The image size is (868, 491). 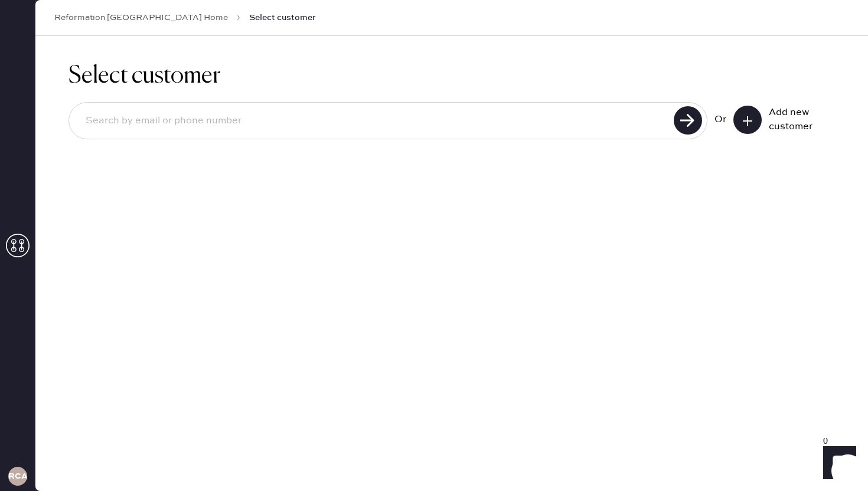 What do you see at coordinates (451, 76) in the screenshot?
I see `h1: Select customer` at bounding box center [451, 76].